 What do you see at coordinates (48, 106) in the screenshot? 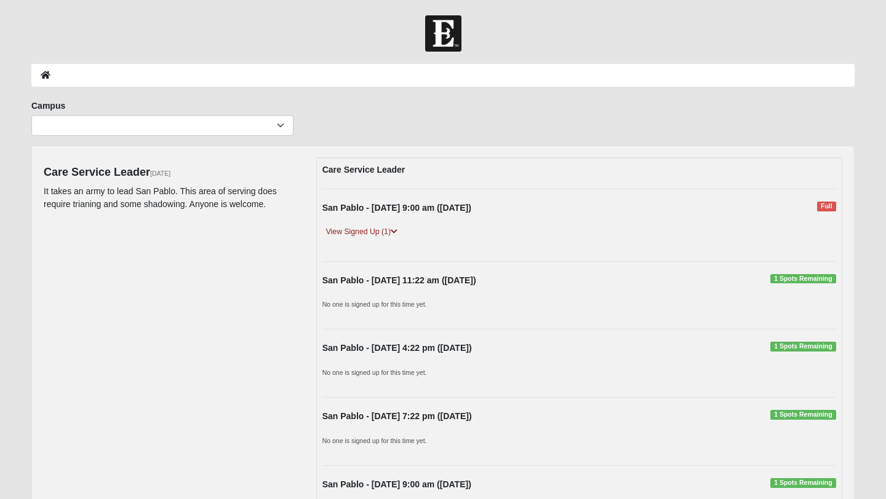
I see `label: Campus` at bounding box center [48, 106].